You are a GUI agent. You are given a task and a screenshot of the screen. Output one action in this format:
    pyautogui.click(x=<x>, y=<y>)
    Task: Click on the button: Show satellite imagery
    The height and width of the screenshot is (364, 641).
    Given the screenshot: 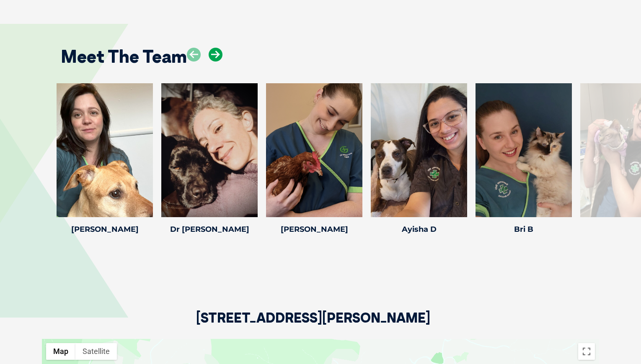 What is the action you would take?
    pyautogui.click(x=96, y=351)
    